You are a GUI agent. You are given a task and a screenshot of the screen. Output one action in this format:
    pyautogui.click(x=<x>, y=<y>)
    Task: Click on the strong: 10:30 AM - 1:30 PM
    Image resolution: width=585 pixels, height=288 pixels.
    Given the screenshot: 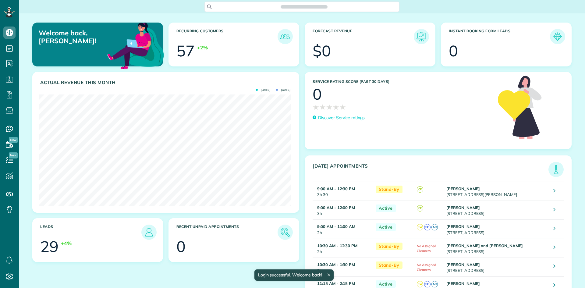 What is the action you would take?
    pyautogui.click(x=336, y=264)
    